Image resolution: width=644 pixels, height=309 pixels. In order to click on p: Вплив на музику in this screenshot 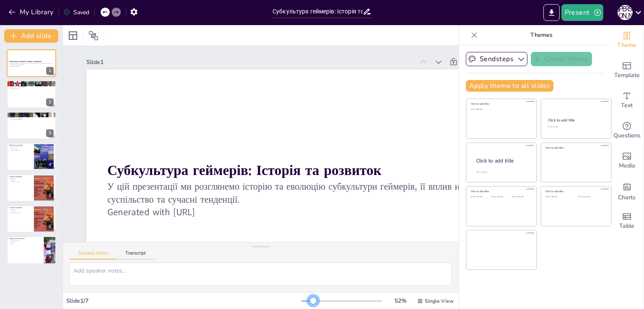, I will do `click(20, 147)`.